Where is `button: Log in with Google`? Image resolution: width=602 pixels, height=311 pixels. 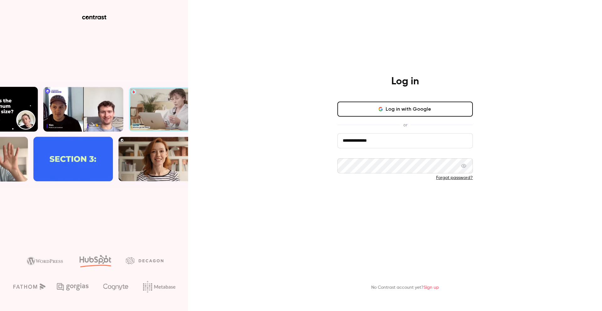 button: Log in with Google is located at coordinates (405, 109).